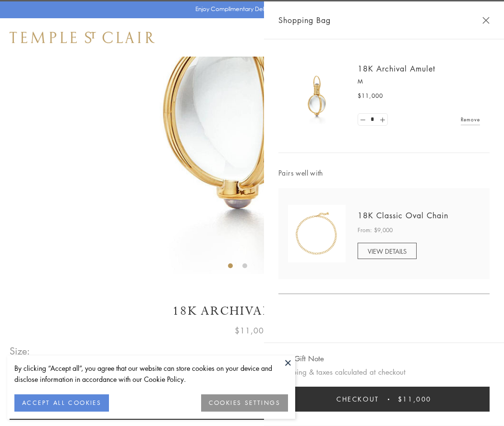  Describe the element at coordinates (382, 119) in the screenshot. I see `a: Set quantity to 2` at that location.